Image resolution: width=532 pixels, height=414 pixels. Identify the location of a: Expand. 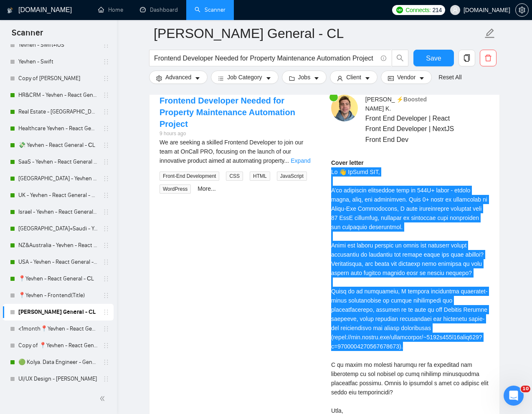
(300, 161).